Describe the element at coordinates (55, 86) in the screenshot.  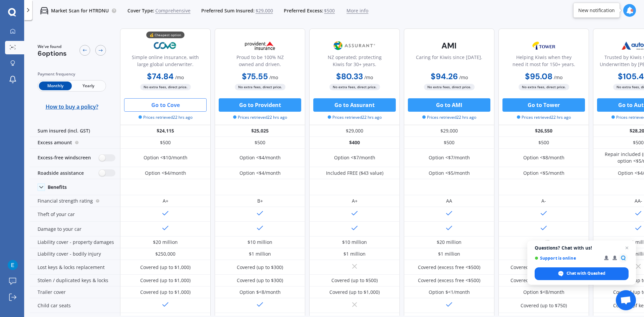
I see `span: Monthly` at that location.